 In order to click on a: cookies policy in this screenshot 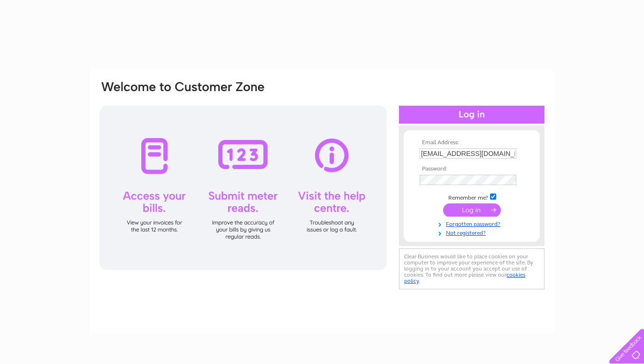, I will do `click(465, 277)`.